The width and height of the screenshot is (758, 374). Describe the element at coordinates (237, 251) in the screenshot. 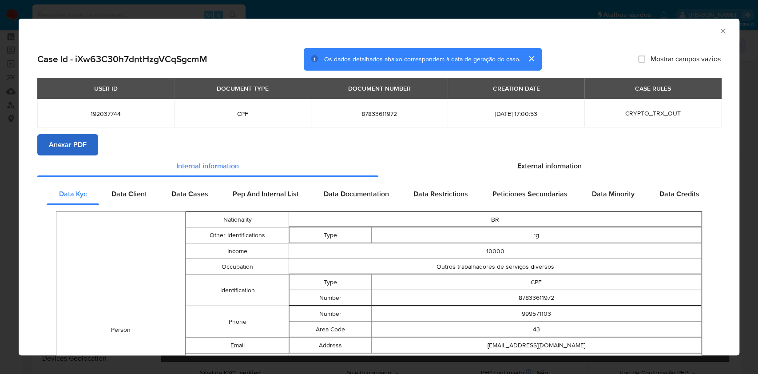

I see `td: Income` at that location.